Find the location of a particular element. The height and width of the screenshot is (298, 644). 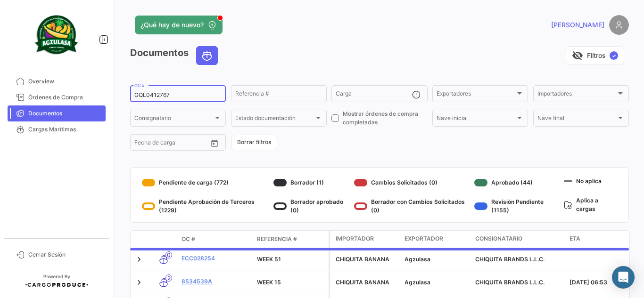

button: ¿Qué hay de nuevo? is located at coordinates (179, 25).